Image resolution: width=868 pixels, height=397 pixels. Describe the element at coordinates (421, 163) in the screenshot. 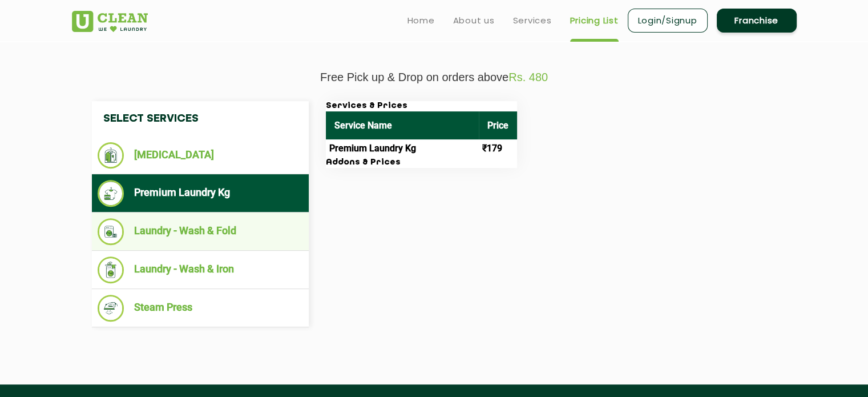

I see `h3: Addons & Prices` at that location.